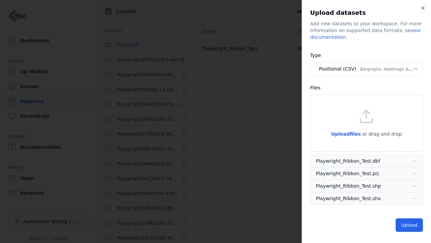 Image resolution: width=431 pixels, height=243 pixels. What do you see at coordinates (346, 134) in the screenshot?
I see `span: Upload files` at bounding box center [346, 134].